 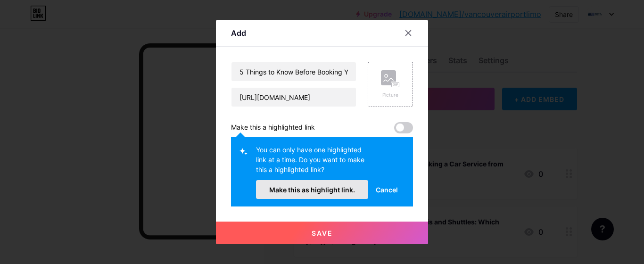 What do you see at coordinates (238, 33) in the screenshot?
I see `div: Add` at bounding box center [238, 33].